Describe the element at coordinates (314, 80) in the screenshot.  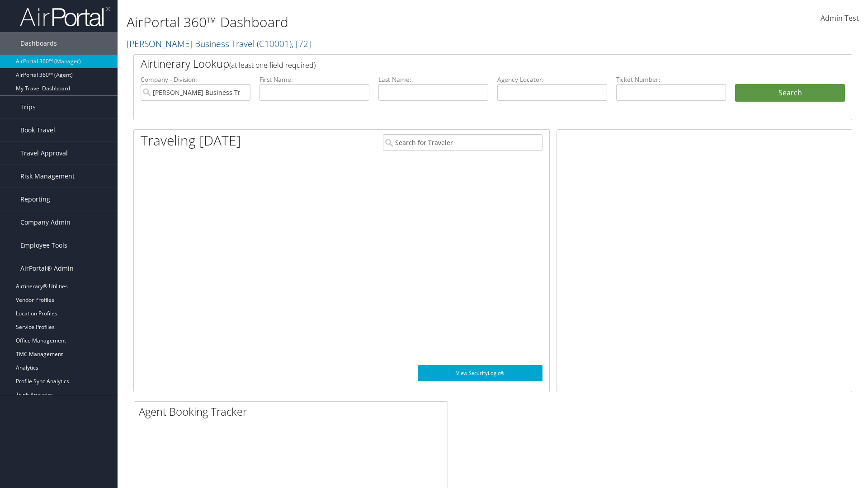
I see `label: First Name:` at that location.